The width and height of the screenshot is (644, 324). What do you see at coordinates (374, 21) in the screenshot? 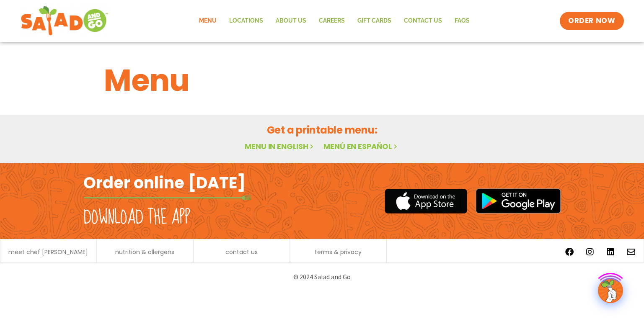
I see `a: GIFT CARDS` at bounding box center [374, 21].